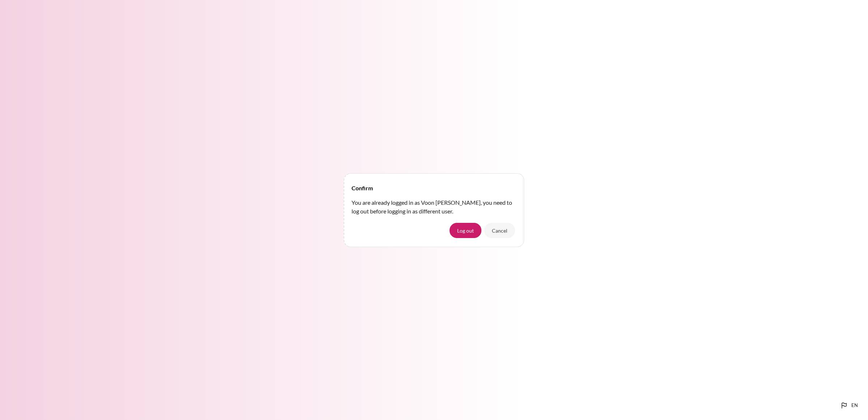  What do you see at coordinates (362, 188) in the screenshot?
I see `h4: Confirm` at bounding box center [362, 188].